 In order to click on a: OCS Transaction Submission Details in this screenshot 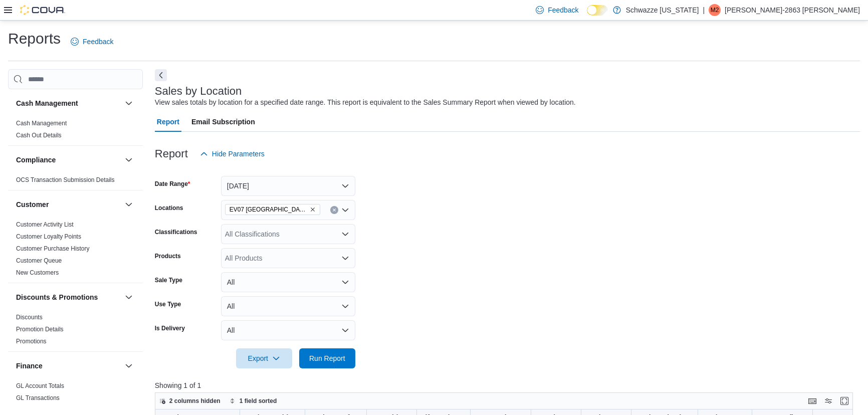, I will do `click(65, 180)`.